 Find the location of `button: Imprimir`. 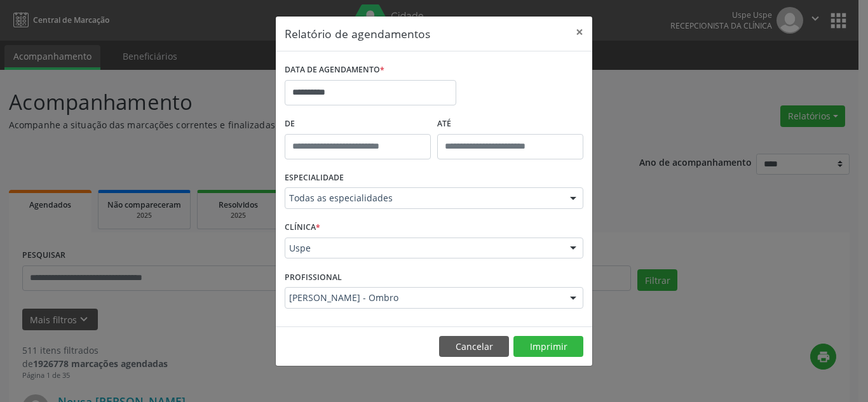

button: Imprimir is located at coordinates (549, 347).